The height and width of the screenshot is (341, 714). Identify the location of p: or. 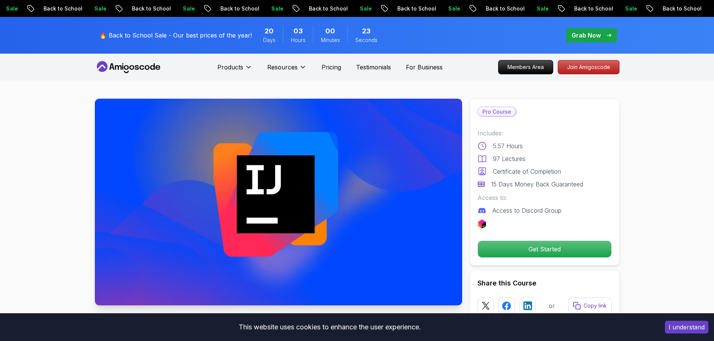
(551, 305).